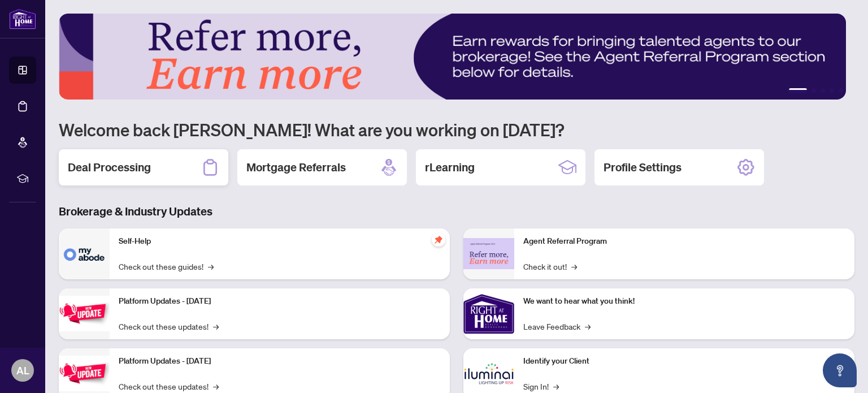 The width and height of the screenshot is (868, 393). Describe the element at coordinates (840, 370) in the screenshot. I see `button: Open asap` at that location.